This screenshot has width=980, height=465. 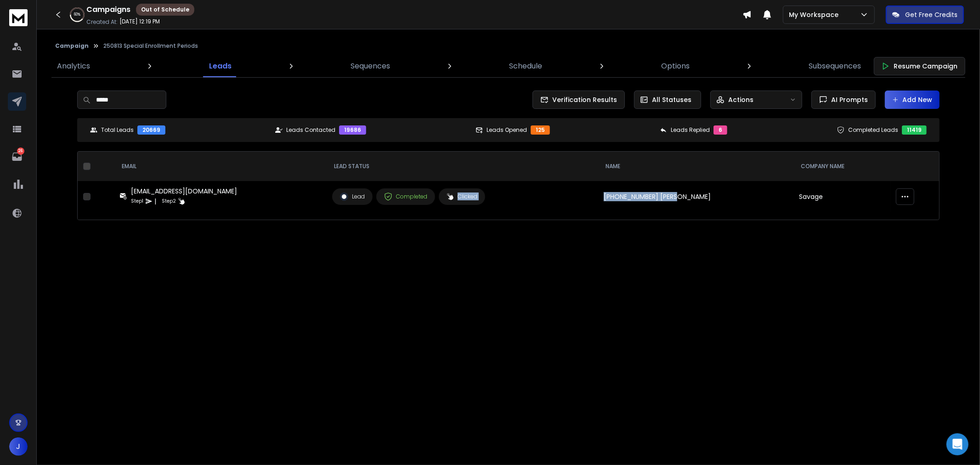 I want to click on a: Leads, so click(x=220, y=66).